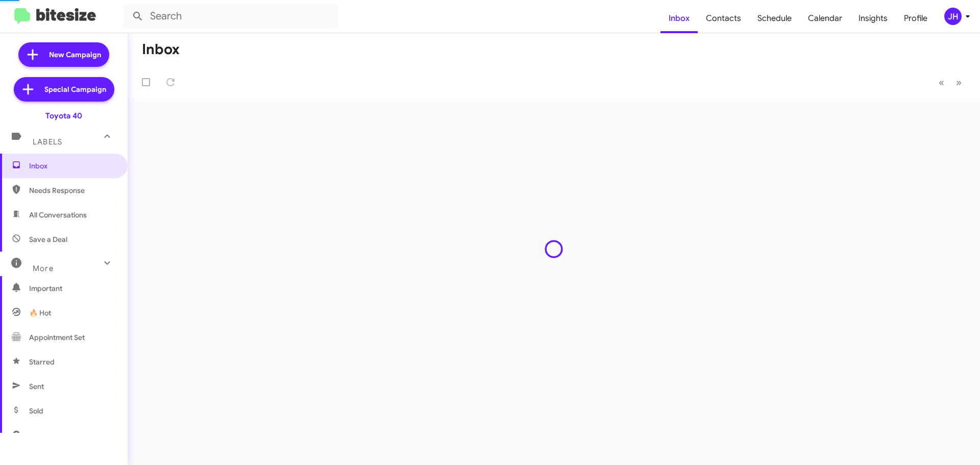  I want to click on span: New Campaign, so click(75, 55).